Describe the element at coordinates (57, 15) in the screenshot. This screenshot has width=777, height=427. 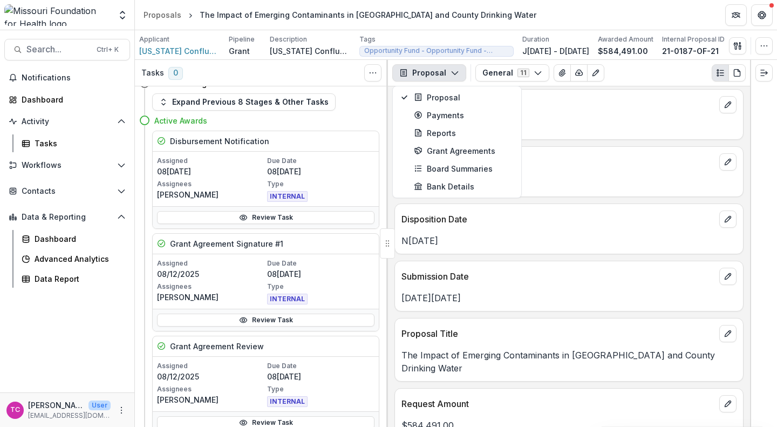
I see `img: Missouri Foundation for Health logo` at that location.